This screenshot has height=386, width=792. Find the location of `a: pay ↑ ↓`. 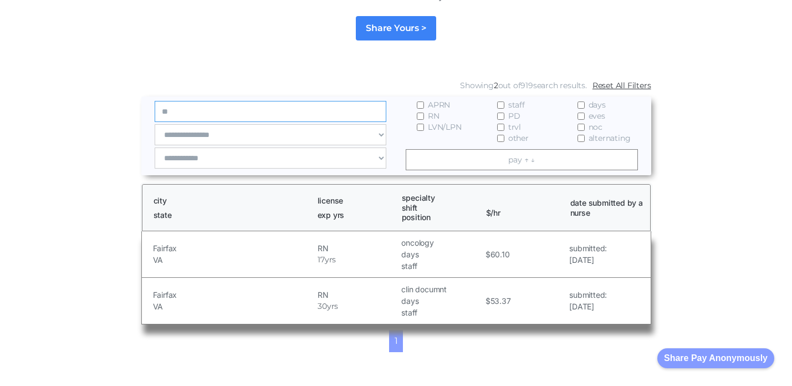

a: pay ↑ ↓ is located at coordinates (521, 160).